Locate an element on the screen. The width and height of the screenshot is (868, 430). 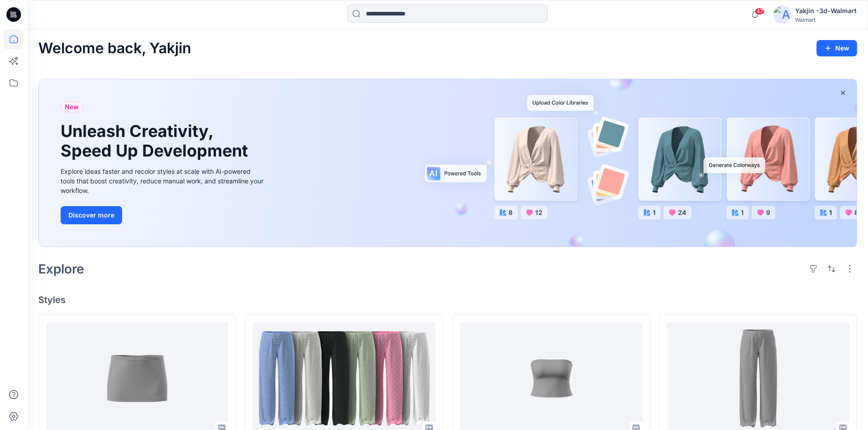
button: New is located at coordinates (837, 48).